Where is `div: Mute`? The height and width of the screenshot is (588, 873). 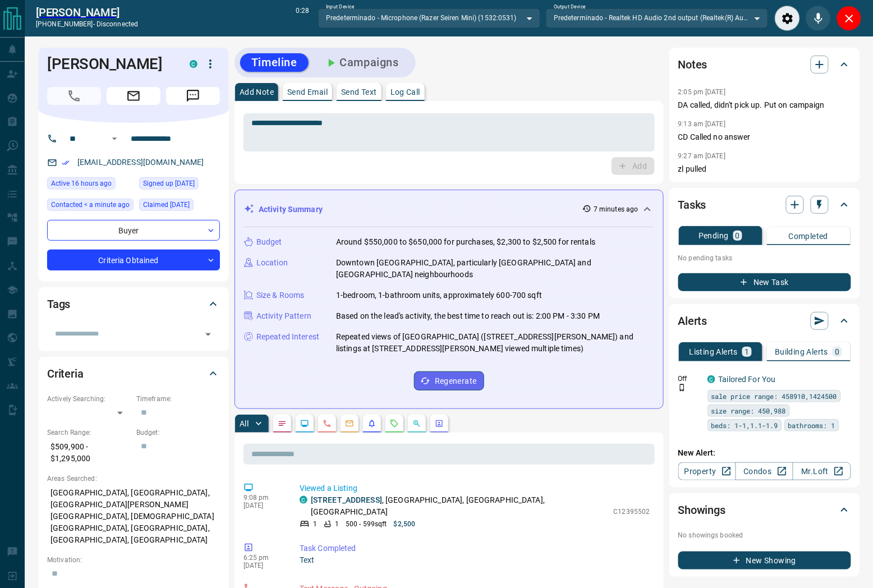 div: Mute is located at coordinates (818, 18).